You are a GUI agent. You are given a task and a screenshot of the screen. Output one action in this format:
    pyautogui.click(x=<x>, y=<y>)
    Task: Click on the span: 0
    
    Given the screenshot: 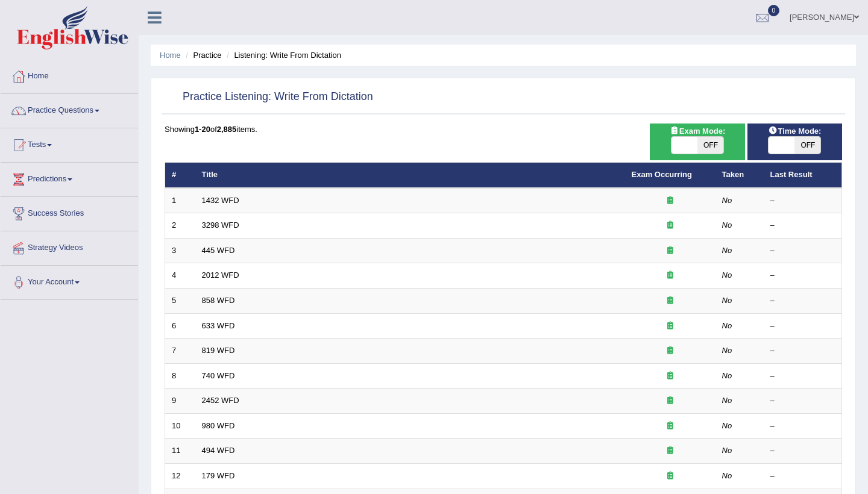 What is the action you would take?
    pyautogui.click(x=774, y=10)
    